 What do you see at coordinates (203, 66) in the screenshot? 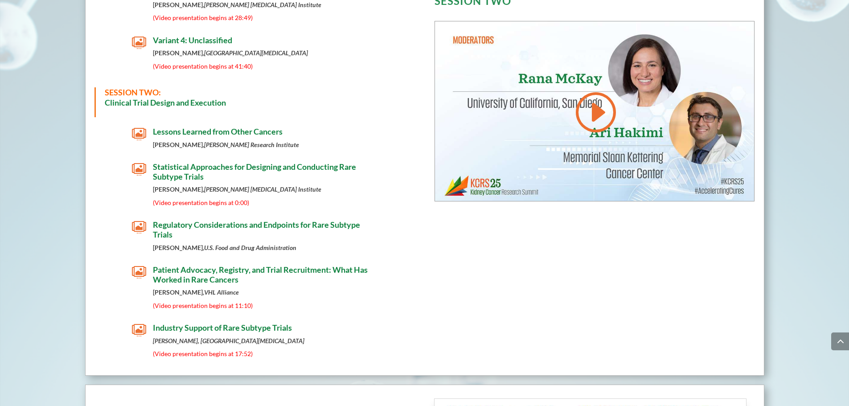
I see `span: (Video presentation begins at 41:40)` at bounding box center [203, 66].